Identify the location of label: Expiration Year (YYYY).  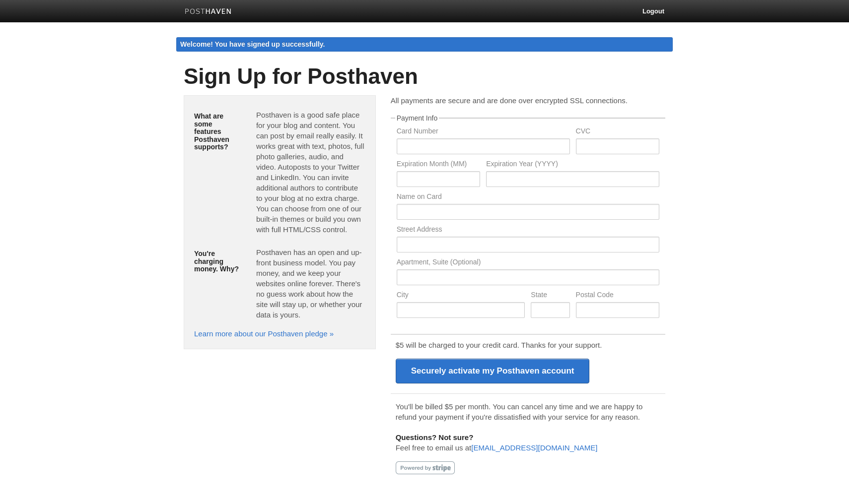
(572, 165).